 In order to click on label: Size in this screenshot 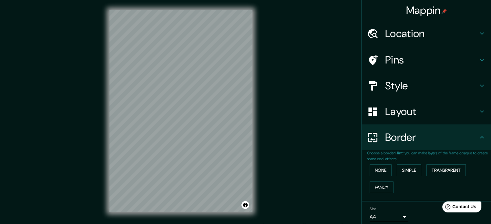, I will do `click(373, 209)`.